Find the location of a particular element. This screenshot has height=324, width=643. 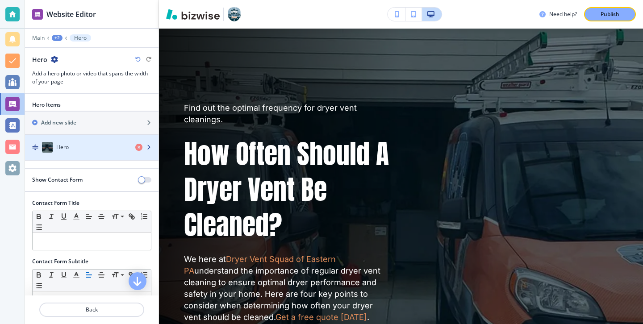

h2: Show Contact Form is located at coordinates (57, 180).